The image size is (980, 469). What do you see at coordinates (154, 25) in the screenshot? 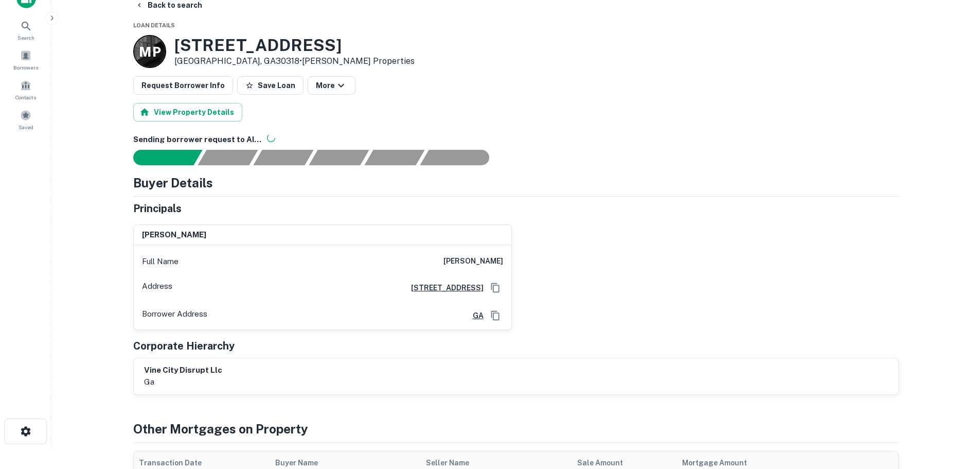
I see `span: Loan Details` at bounding box center [154, 25].